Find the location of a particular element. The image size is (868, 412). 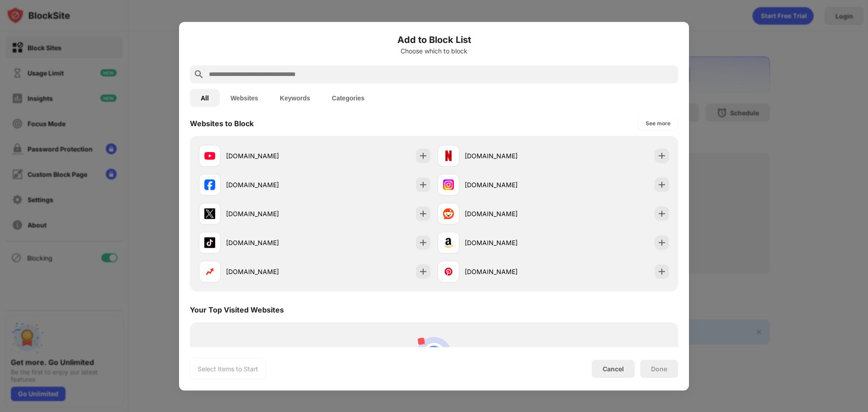

button: All is located at coordinates (205, 98).